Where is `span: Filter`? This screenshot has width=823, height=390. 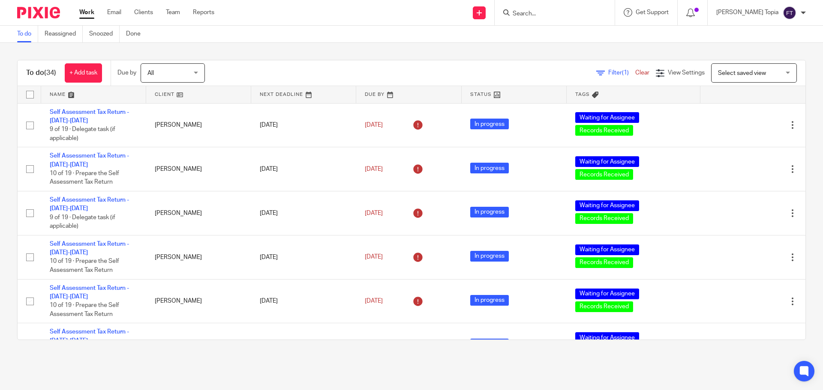
span: Filter is located at coordinates (621, 73).